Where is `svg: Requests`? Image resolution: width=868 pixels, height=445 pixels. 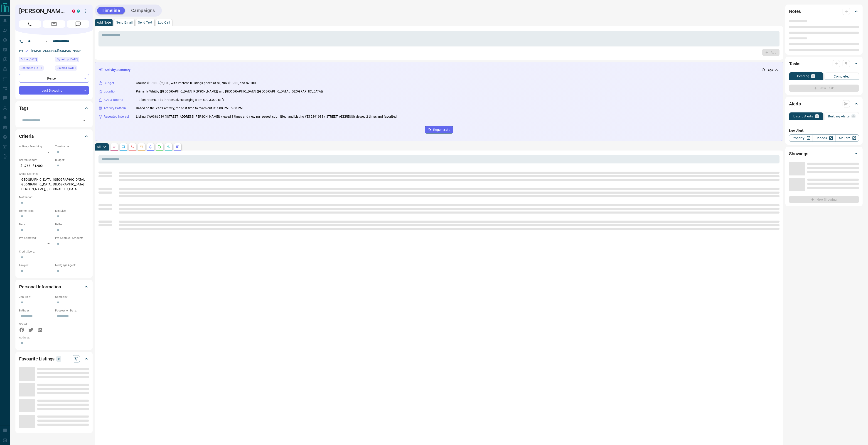 svg: Requests is located at coordinates (160, 147).